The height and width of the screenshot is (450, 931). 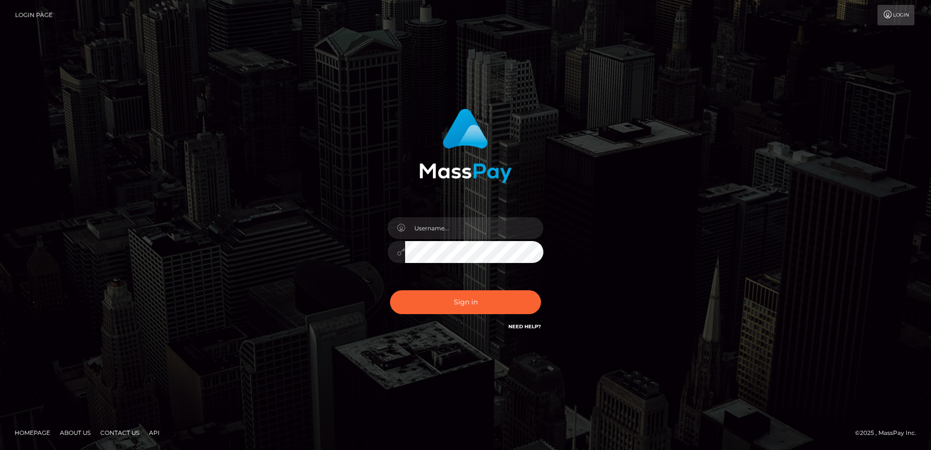 What do you see at coordinates (465, 146) in the screenshot?
I see `img: MassPay Login` at bounding box center [465, 146].